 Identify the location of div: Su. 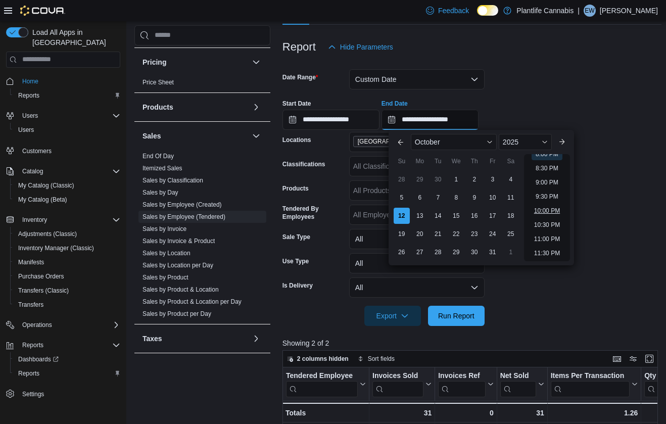
(402, 161).